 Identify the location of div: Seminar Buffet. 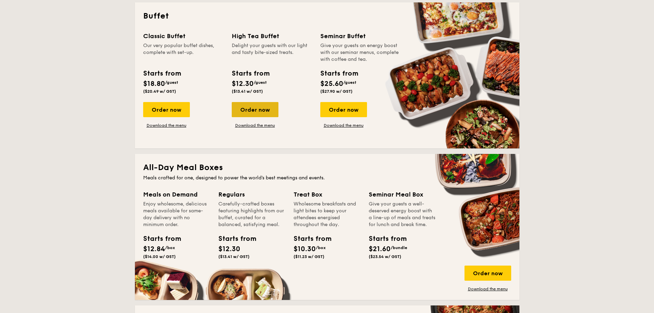
(361, 36).